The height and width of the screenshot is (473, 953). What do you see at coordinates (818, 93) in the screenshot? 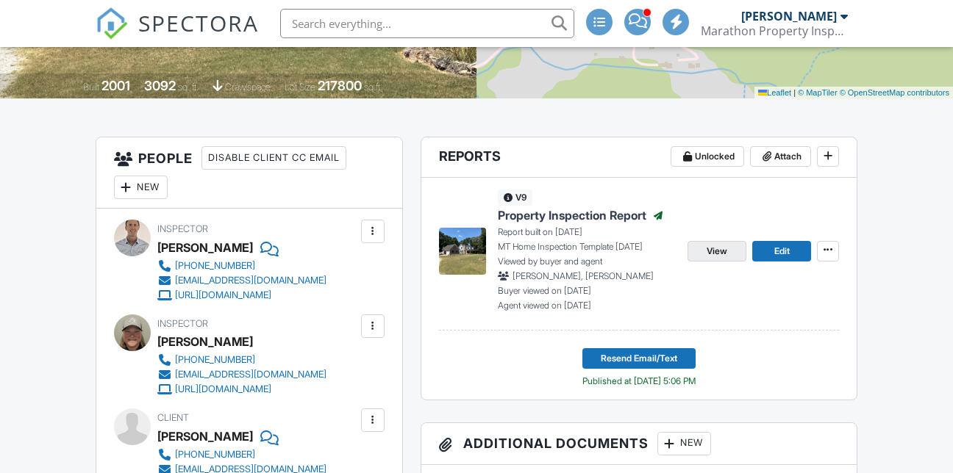
I see `a: © MapTiler` at bounding box center [818, 93].